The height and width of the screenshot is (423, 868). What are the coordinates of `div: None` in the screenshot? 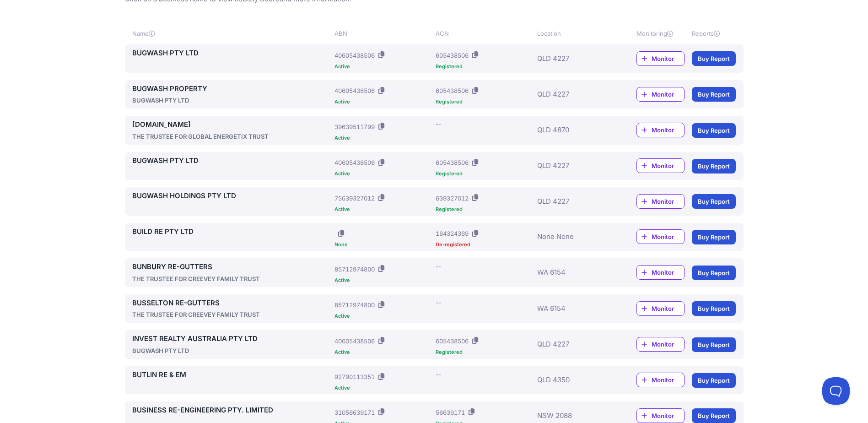 It's located at (383, 244).